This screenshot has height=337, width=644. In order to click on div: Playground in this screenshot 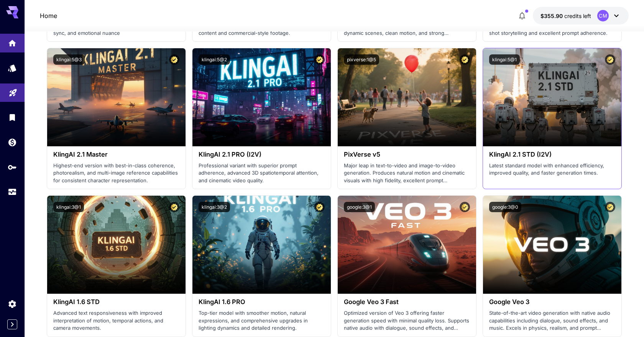, I will do `click(13, 90)`.